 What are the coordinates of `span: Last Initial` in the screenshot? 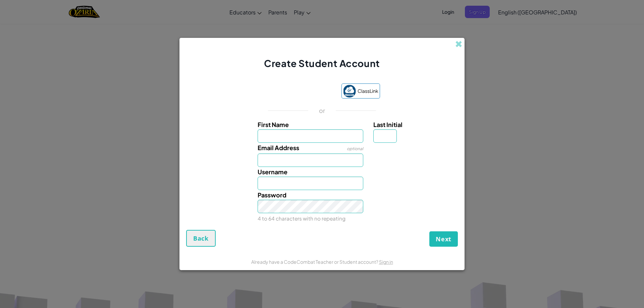 It's located at (388, 124).